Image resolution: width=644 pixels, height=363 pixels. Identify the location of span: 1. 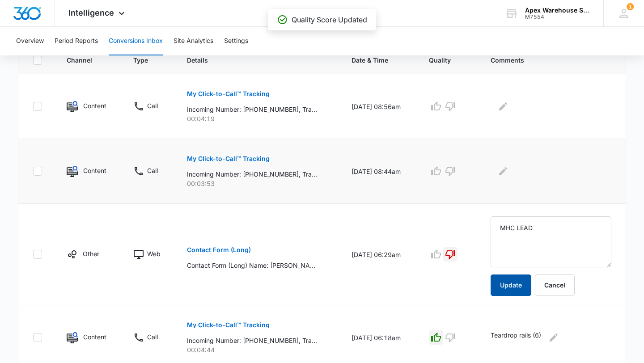
(630, 7).